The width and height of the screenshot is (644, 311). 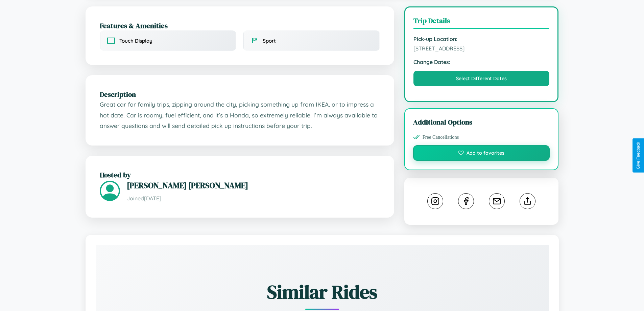 I want to click on h2: Features & Amenities, so click(x=240, y=25).